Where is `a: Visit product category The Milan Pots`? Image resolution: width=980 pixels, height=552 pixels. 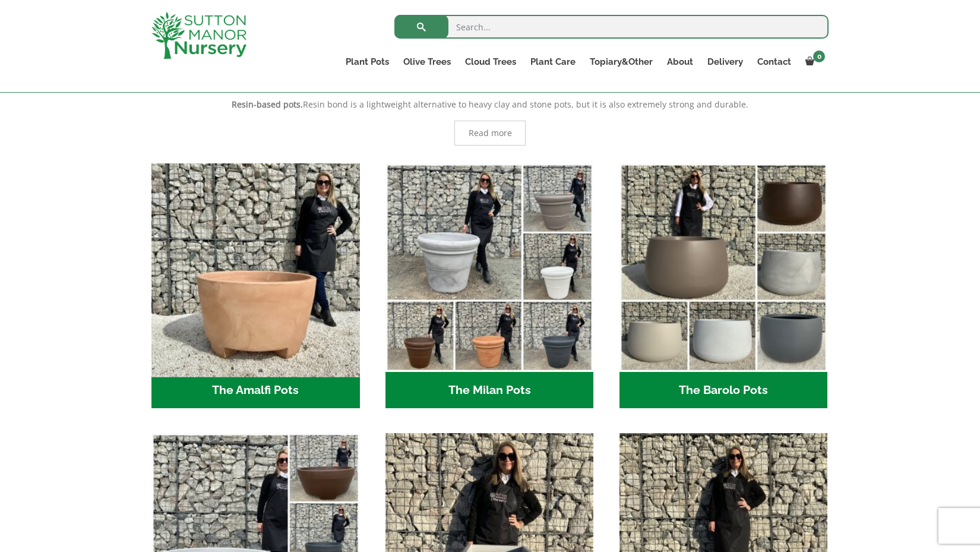 a: Visit product category The Milan Pots is located at coordinates (489, 285).